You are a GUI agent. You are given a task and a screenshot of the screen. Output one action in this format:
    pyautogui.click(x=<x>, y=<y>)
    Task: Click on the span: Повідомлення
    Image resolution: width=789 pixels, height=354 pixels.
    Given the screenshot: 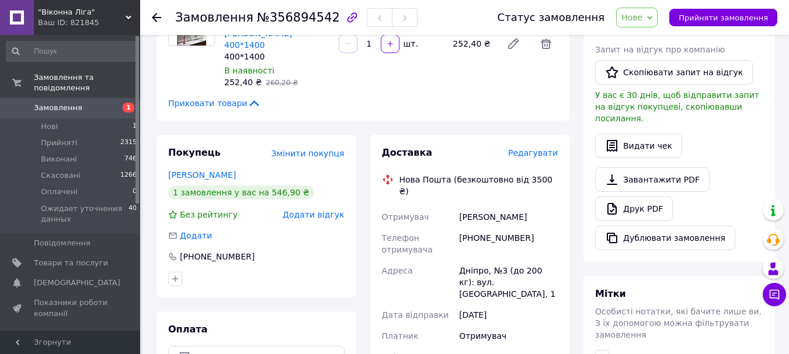 What is the action you would take?
    pyautogui.click(x=62, y=243)
    